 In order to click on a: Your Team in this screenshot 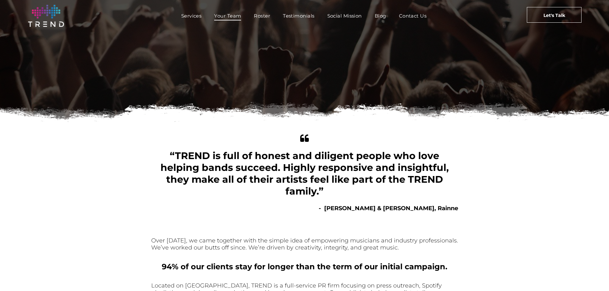, I will do `click(228, 16)`.